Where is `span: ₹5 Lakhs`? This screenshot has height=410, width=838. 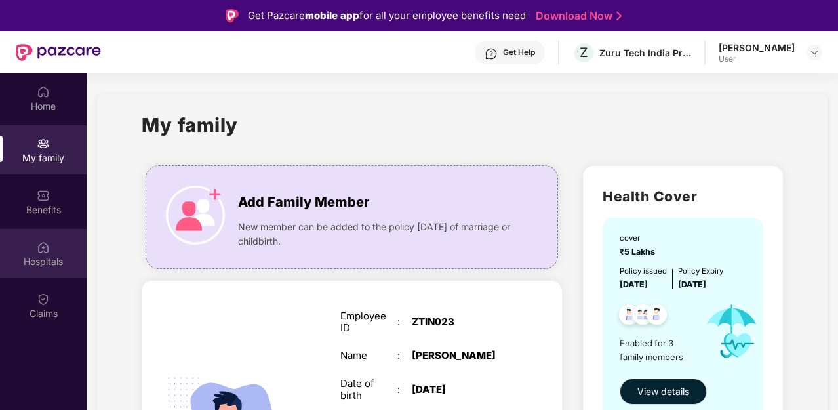
span: ₹5 Lakhs is located at coordinates (640, 251).